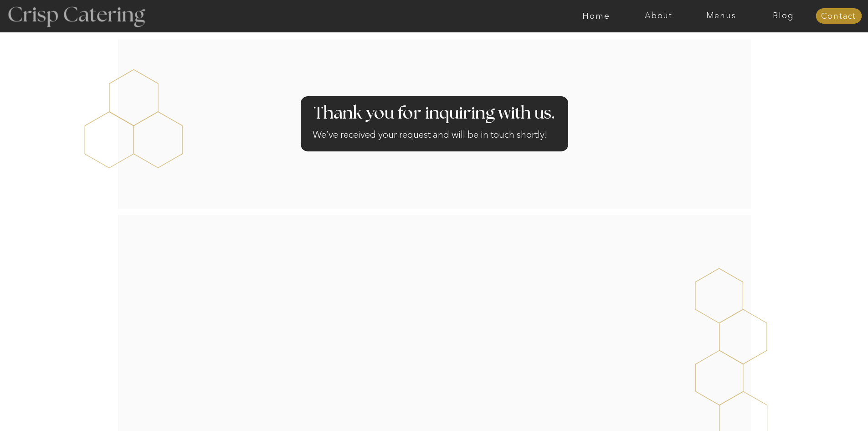  What do you see at coordinates (783, 16) in the screenshot?
I see `a: Blog` at bounding box center [783, 16].